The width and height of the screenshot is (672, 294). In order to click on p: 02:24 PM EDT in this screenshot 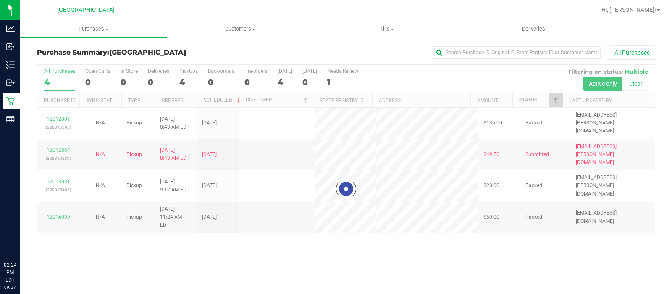, I will do `click(10, 272)`.